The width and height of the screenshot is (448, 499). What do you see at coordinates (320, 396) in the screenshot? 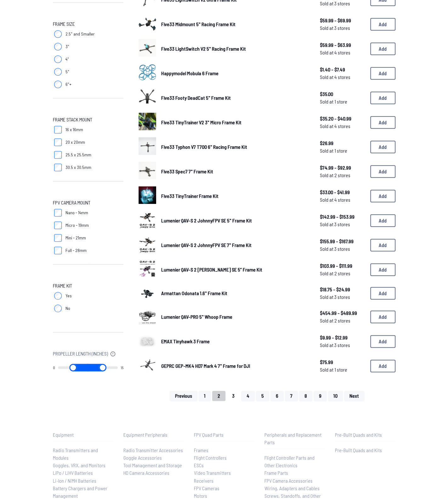
I see `button: 9` at bounding box center [320, 396].